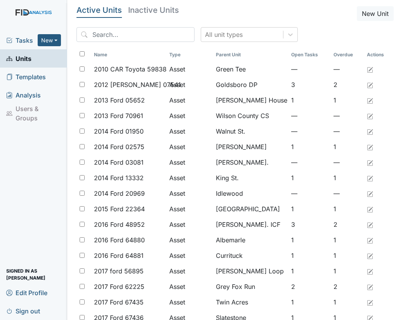 The image size is (403, 320). What do you see at coordinates (49, 40) in the screenshot?
I see `button: New` at bounding box center [49, 40].